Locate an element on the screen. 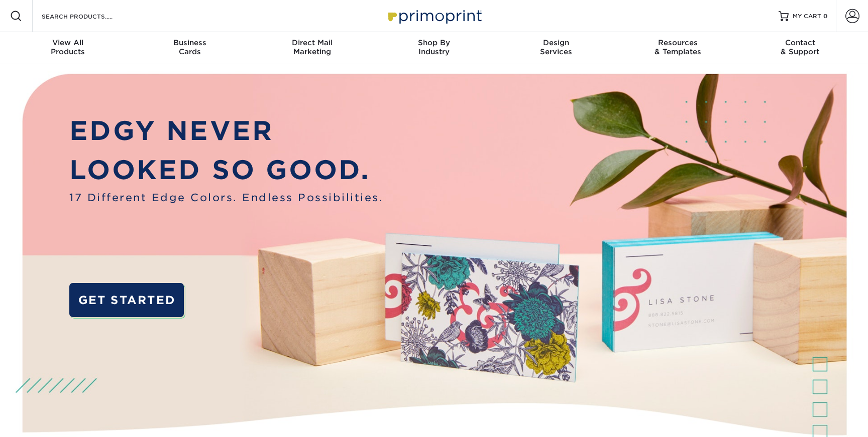 This screenshot has width=868, height=437. span: Shop By is located at coordinates (434, 42).